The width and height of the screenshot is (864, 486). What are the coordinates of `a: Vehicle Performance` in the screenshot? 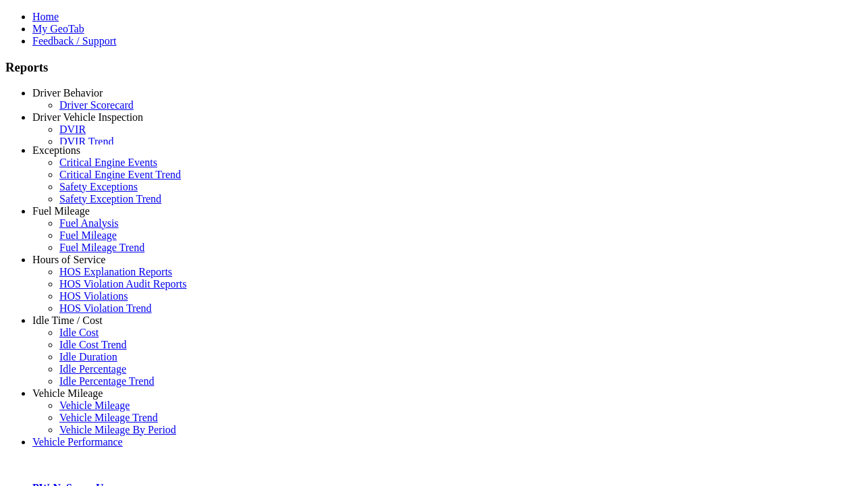 It's located at (78, 442).